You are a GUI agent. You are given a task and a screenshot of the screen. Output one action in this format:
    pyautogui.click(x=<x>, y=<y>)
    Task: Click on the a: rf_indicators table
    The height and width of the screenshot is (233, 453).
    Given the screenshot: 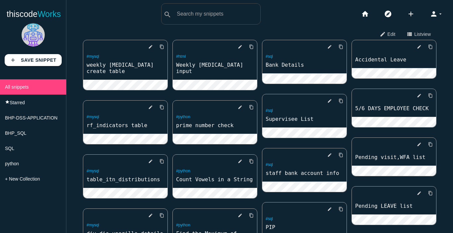 What is the action you would take?
    pyautogui.click(x=125, y=125)
    